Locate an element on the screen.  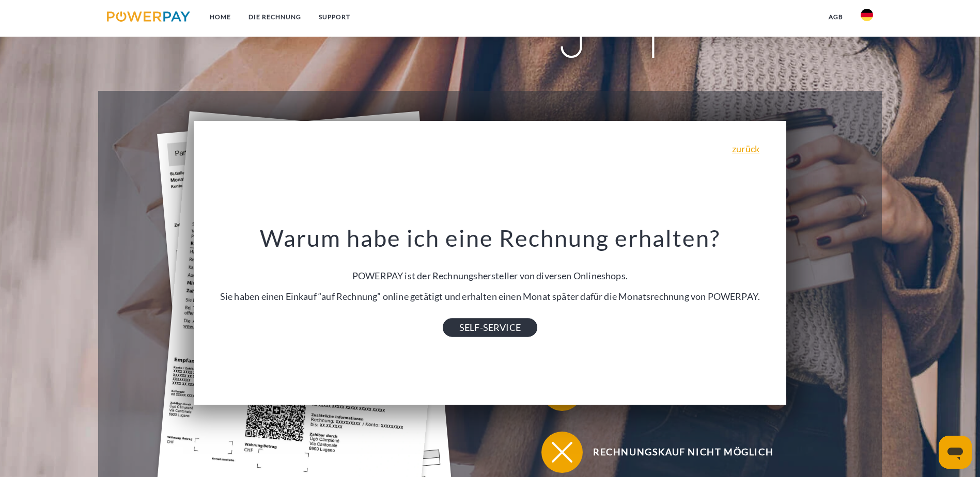
a: agb is located at coordinates (835, 17).